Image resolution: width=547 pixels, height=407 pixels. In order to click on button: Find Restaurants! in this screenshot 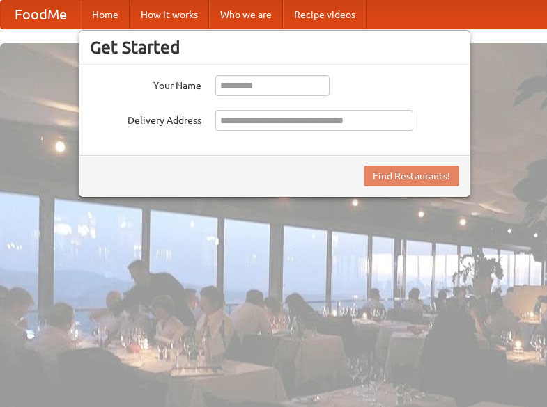, I will do `click(411, 176)`.